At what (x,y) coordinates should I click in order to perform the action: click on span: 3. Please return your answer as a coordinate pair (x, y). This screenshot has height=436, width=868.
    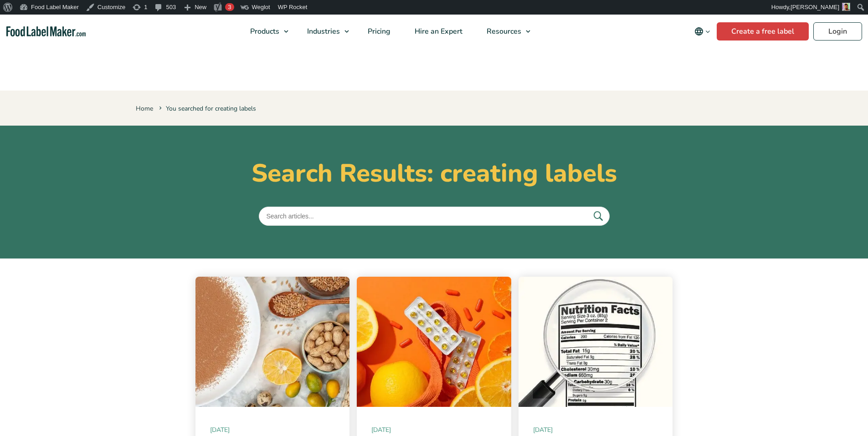
    Looking at the image, I should click on (229, 7).